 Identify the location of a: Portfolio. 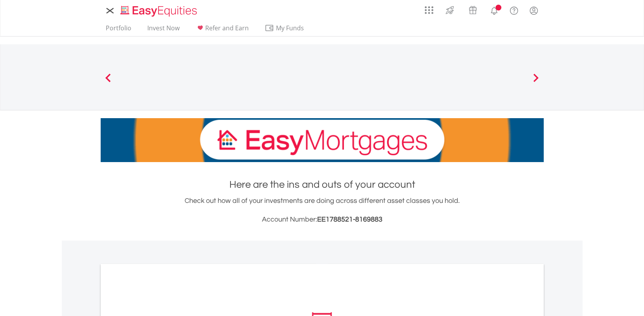
(119, 30).